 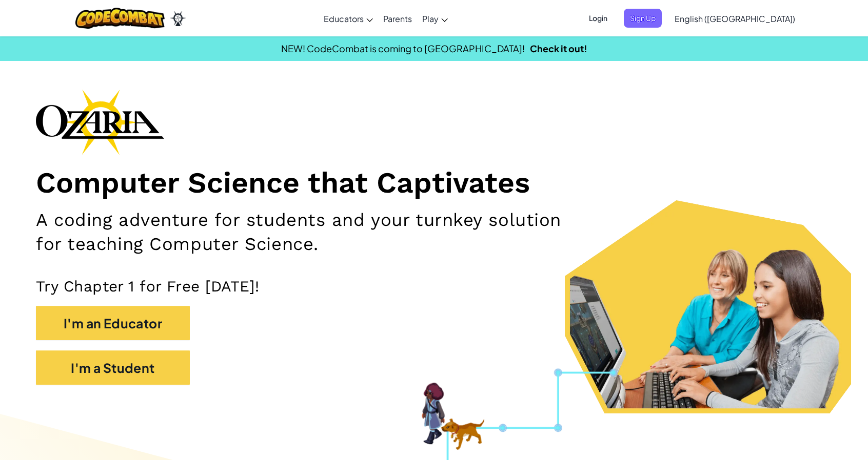 I want to click on span: Play, so click(x=430, y=19).